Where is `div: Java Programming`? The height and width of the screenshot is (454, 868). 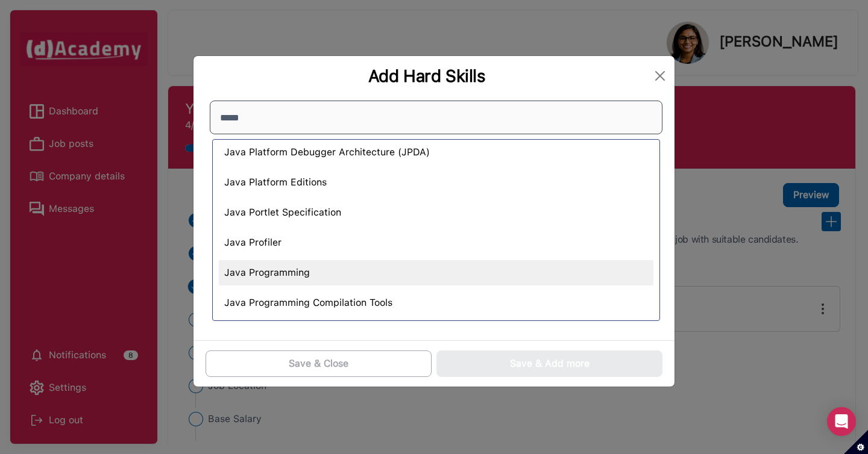 div: Java Programming is located at coordinates (436, 273).